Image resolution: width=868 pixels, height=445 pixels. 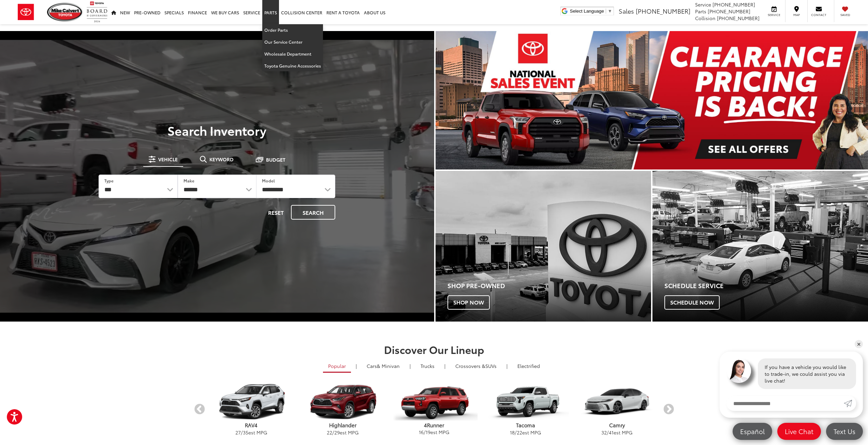 I want to click on img: Toyota Tacoma, so click(x=525, y=402).